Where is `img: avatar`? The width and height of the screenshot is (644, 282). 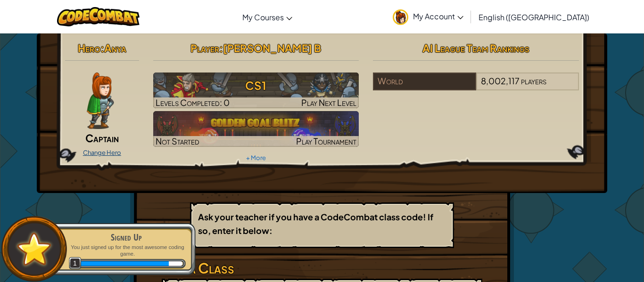
img: avatar is located at coordinates (400, 17).